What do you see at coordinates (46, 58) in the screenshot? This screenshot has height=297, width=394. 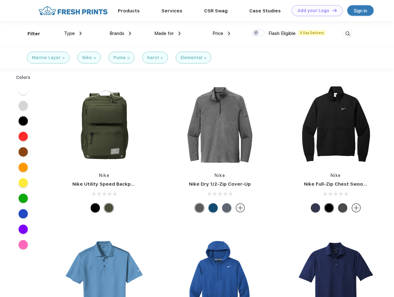 I see `div: Marine Layer` at bounding box center [46, 58].